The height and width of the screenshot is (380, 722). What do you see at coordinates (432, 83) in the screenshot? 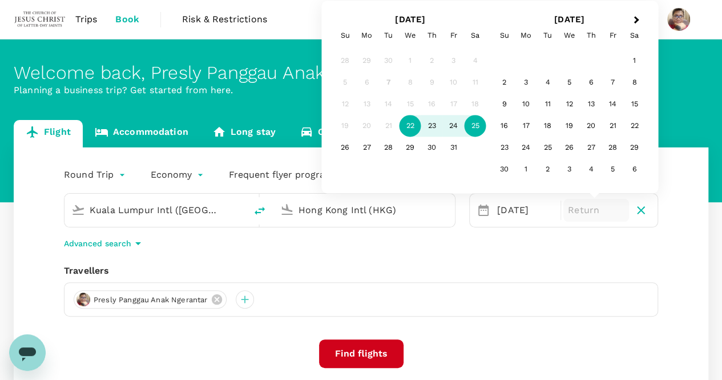
I see `div: Not available Thursday, October 9th, 2025` at bounding box center [432, 83].